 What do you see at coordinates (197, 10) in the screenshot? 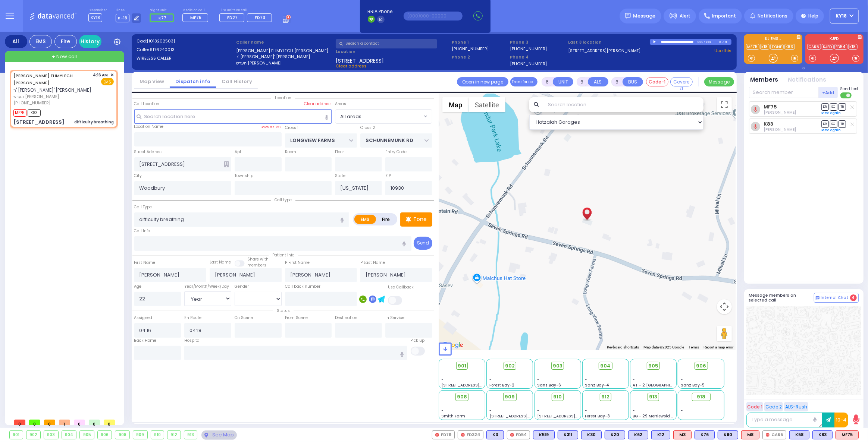
I see `label: Medic on call` at bounding box center [197, 10].